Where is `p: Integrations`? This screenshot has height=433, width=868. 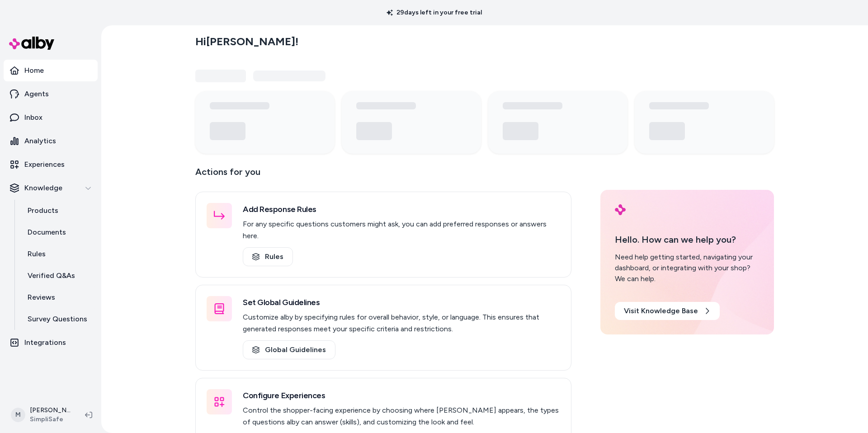 p: Integrations is located at coordinates (45, 342).